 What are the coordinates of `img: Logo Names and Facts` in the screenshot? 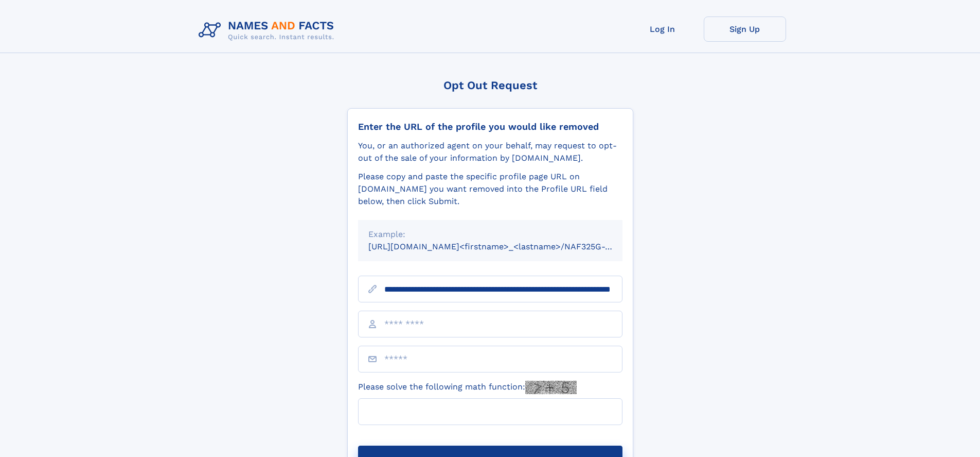 It's located at (268, 31).